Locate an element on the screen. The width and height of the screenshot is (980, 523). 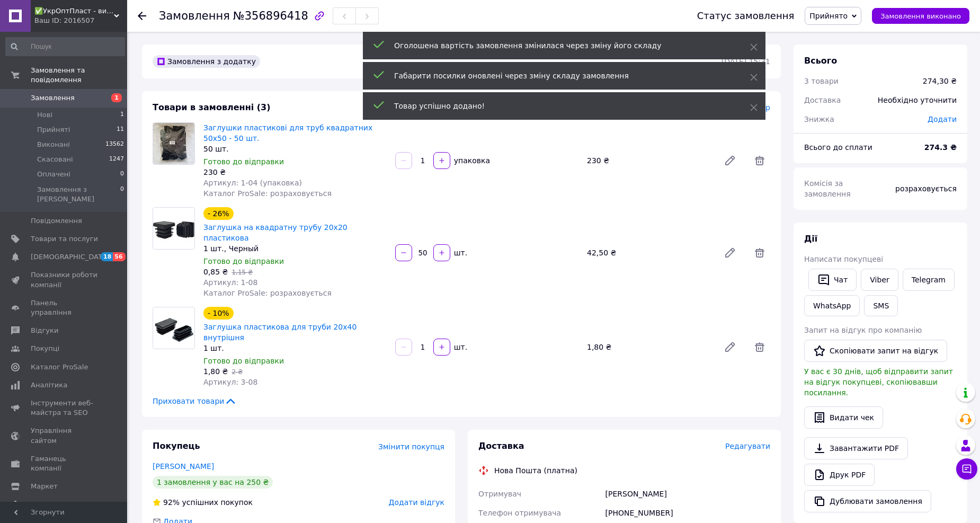
span: 1 is located at coordinates (116, 97).